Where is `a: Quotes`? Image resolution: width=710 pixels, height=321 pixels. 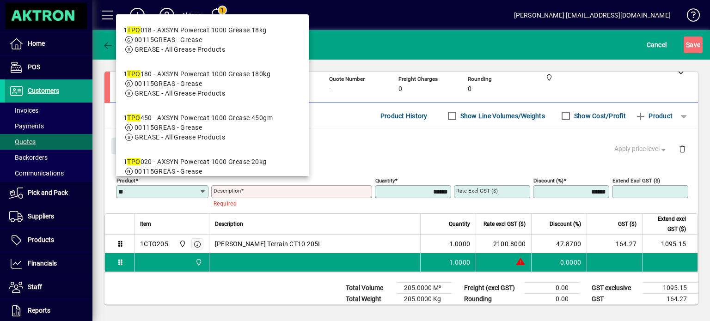 a: Quotes is located at coordinates (49, 142).